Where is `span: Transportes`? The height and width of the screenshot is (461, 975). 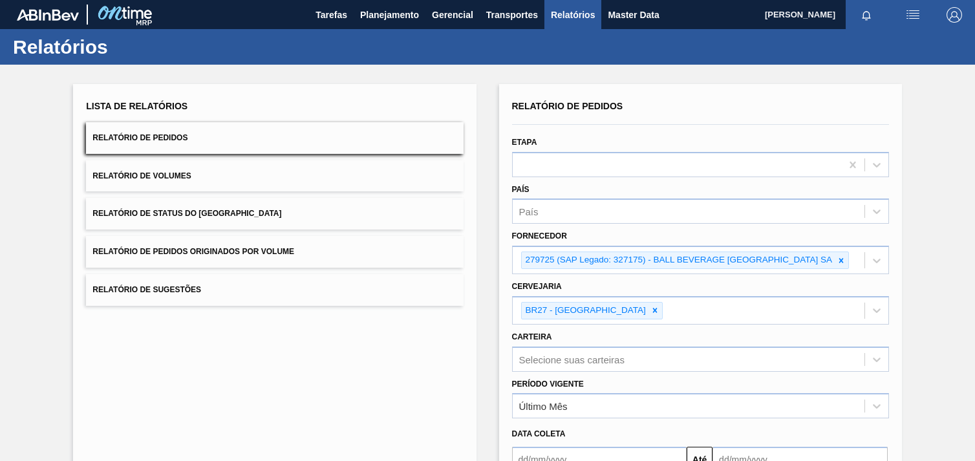
span: Transportes is located at coordinates (512, 15).